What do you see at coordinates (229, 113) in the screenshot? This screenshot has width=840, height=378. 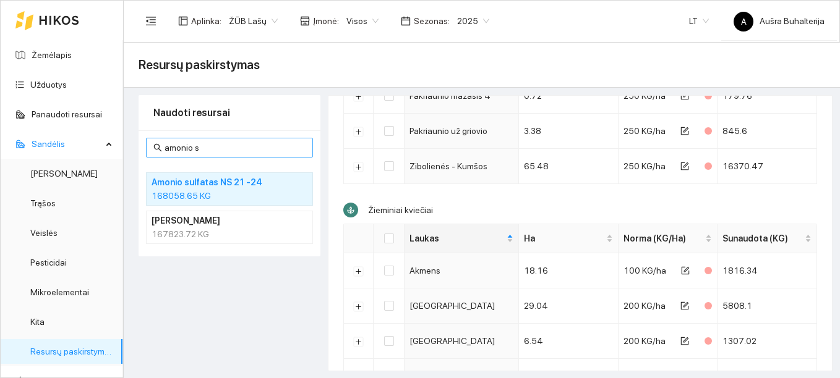 I see `div: Naudoti resursai` at bounding box center [229, 113].